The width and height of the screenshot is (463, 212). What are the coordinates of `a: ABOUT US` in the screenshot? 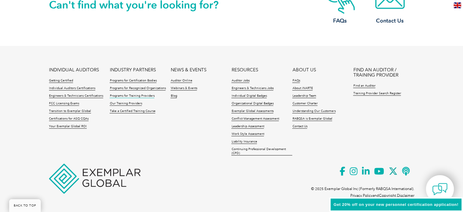 It's located at (304, 70).